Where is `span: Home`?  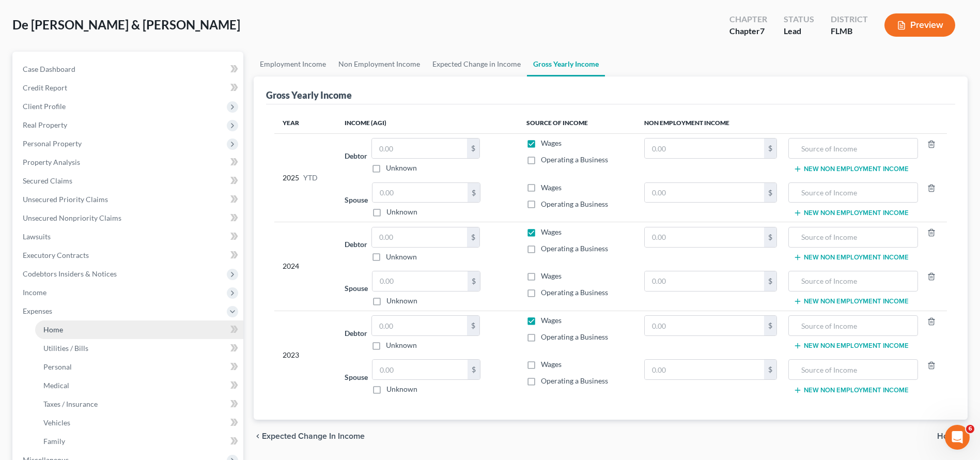 span: Home is located at coordinates (948, 436).